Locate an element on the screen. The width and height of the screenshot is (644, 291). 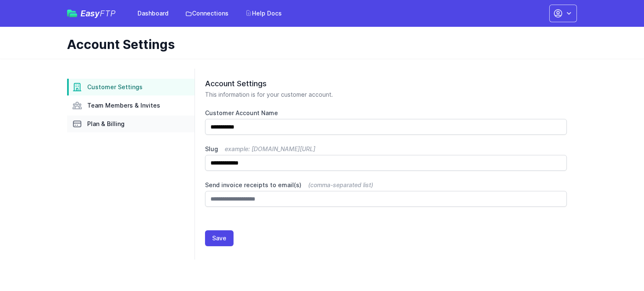
a: Dashboard is located at coordinates (153, 13).